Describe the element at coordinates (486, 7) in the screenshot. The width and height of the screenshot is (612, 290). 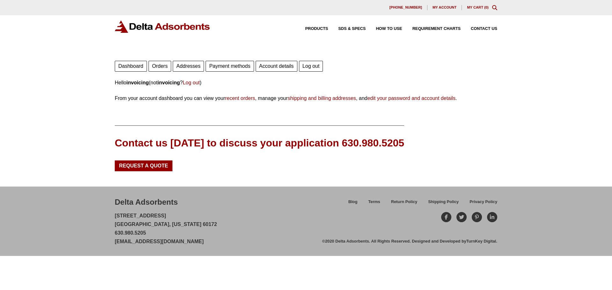
I see `span: 0` at that location.